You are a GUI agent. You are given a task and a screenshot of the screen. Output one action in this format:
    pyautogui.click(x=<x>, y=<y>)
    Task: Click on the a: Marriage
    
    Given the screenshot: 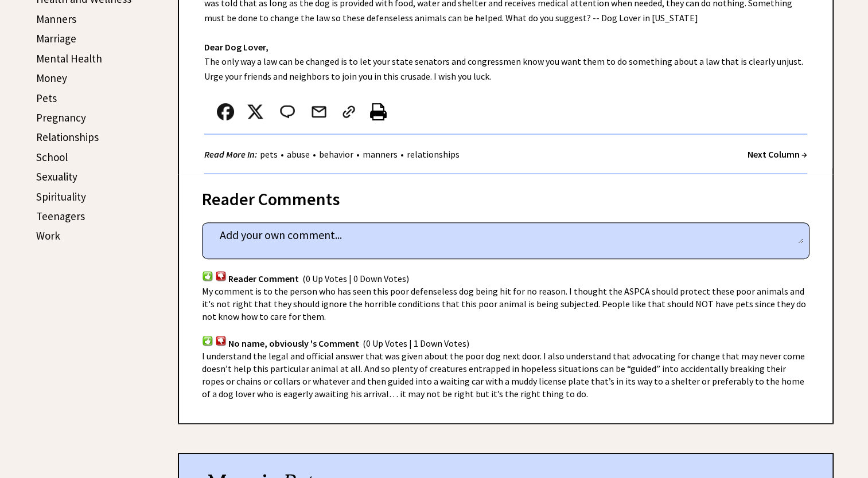 What is the action you would take?
    pyautogui.click(x=57, y=39)
    